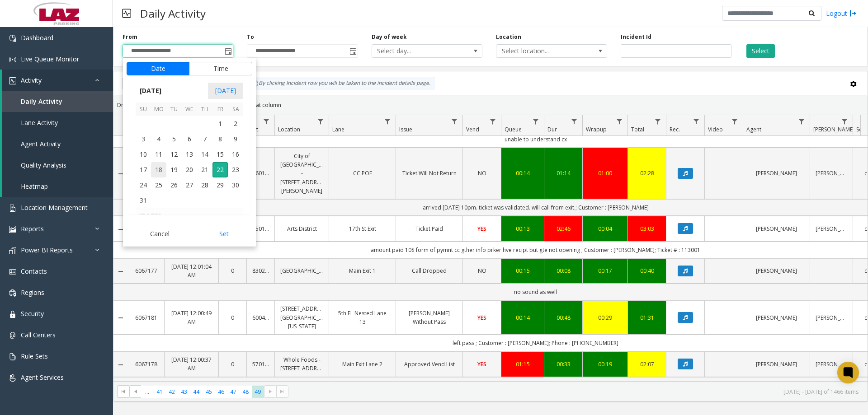  Describe the element at coordinates (184, 391) in the screenshot. I see `span: Page 43` at that location.